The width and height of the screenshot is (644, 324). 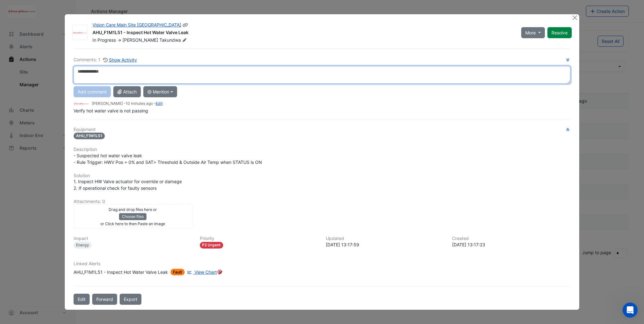 I want to click on button: More, so click(x=532, y=33).